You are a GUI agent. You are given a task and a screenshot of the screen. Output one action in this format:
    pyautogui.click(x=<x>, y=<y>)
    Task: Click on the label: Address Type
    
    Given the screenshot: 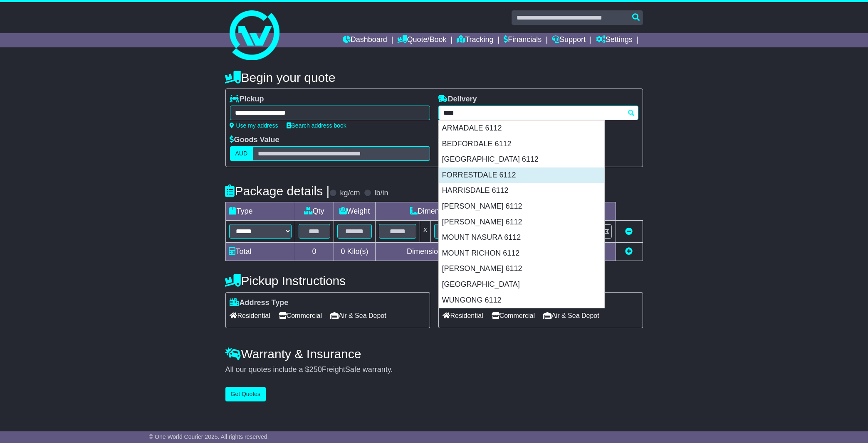 What is the action you would take?
    pyautogui.click(x=259, y=303)
    